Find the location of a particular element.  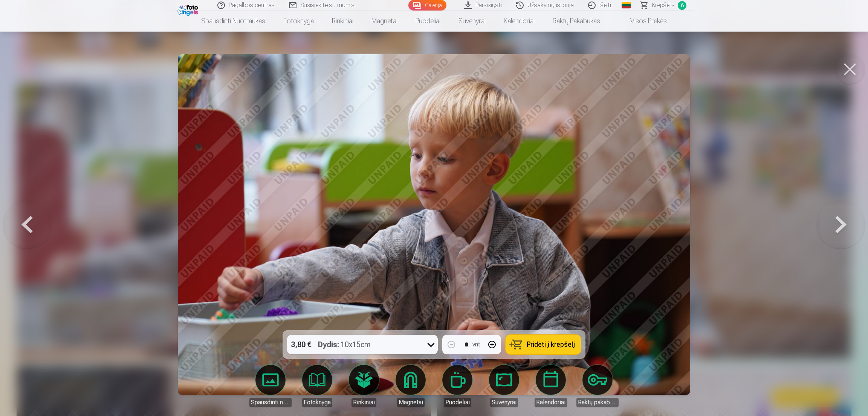

button: Pridėti į krepšelį is located at coordinates (543, 345).